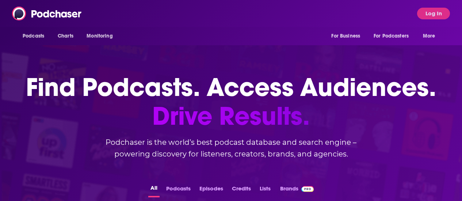 This screenshot has height=201, width=462. What do you see at coordinates (154, 190) in the screenshot?
I see `button: All` at bounding box center [154, 190].